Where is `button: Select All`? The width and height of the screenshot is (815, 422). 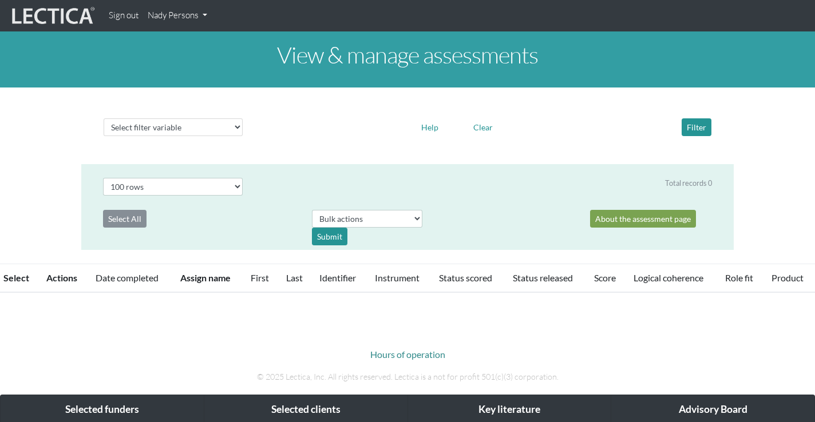
button: Select All is located at coordinates (125, 219).